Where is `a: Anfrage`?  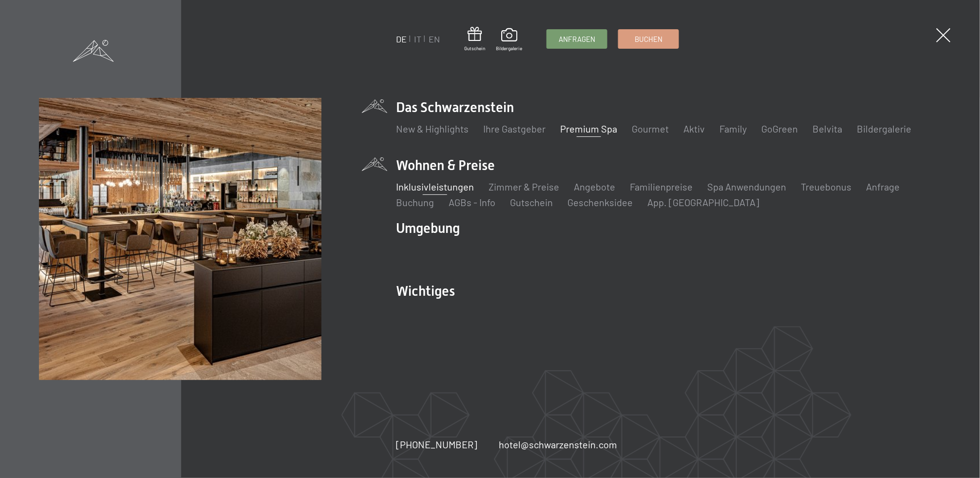
a: Anfrage is located at coordinates (883, 186).